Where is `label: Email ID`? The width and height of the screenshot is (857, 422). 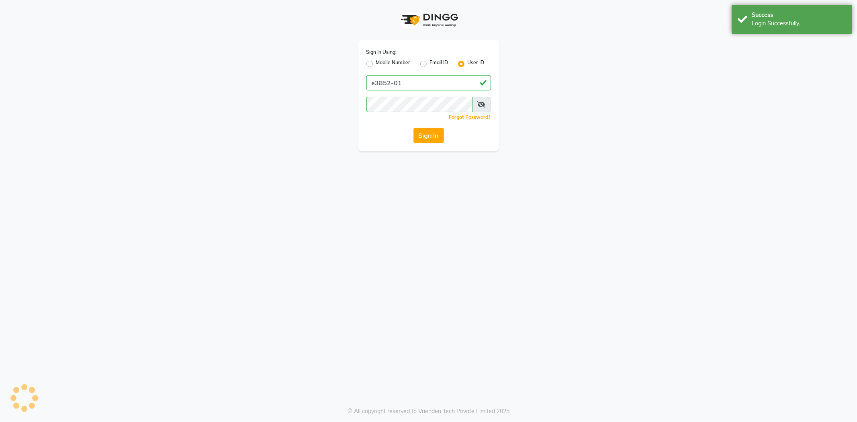 label: Email ID is located at coordinates (439, 64).